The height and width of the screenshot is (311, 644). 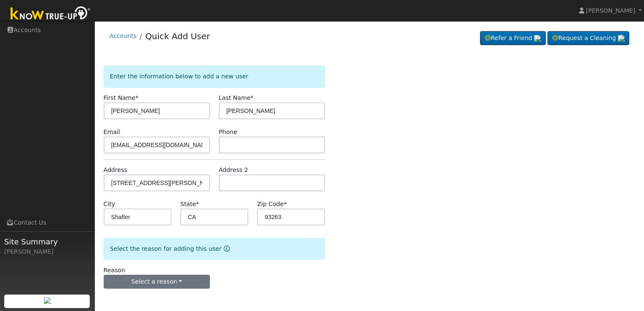 What do you see at coordinates (589, 38) in the screenshot?
I see `a: Request a Cleaning` at bounding box center [589, 38].